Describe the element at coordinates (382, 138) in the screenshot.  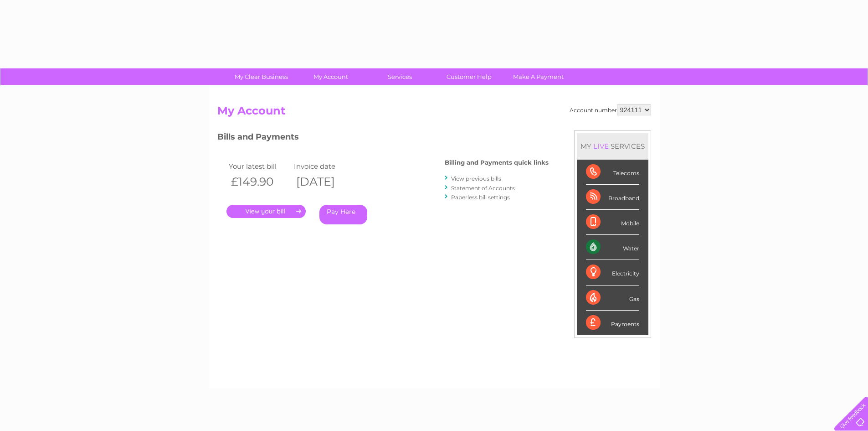
I see `h3: Bills and Payments` at that location.